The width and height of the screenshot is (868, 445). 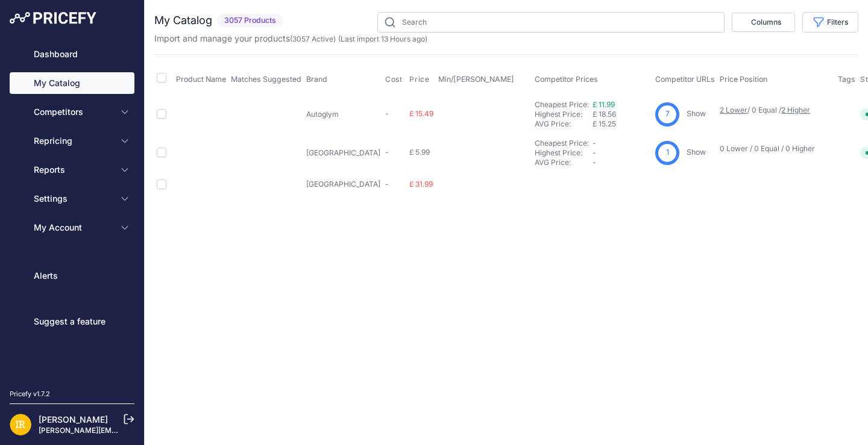 I want to click on input: Search, so click(x=551, y=22).